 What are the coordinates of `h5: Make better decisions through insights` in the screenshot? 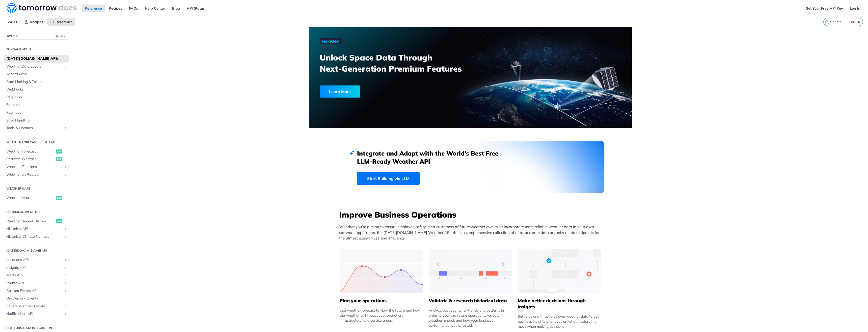 It's located at (559, 304).